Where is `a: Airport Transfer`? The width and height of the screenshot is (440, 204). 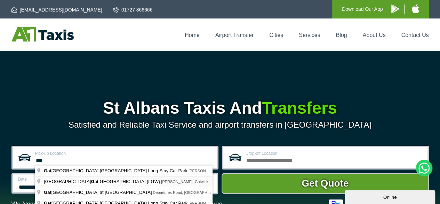
a: Airport Transfer is located at coordinates (235, 35).